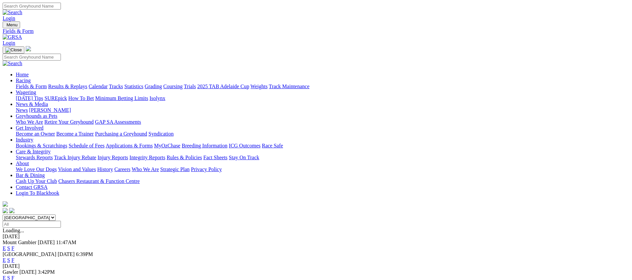 Image resolution: width=632 pixels, height=280 pixels. I want to click on div: About, so click(323, 170).